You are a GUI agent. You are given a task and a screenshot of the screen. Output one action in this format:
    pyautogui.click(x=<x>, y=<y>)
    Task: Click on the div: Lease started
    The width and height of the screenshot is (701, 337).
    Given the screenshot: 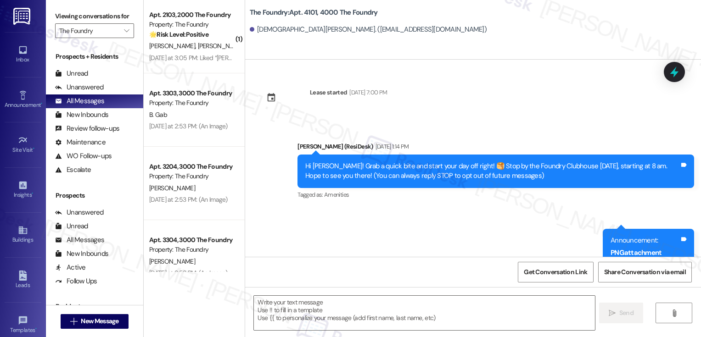 What is the action you would take?
    pyautogui.click(x=329, y=92)
    